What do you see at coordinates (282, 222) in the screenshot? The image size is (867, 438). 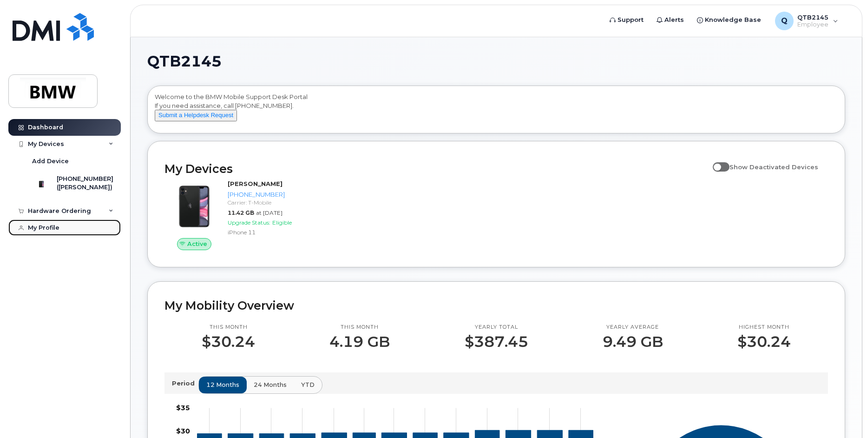 I see `span: Eligible` at bounding box center [282, 222].